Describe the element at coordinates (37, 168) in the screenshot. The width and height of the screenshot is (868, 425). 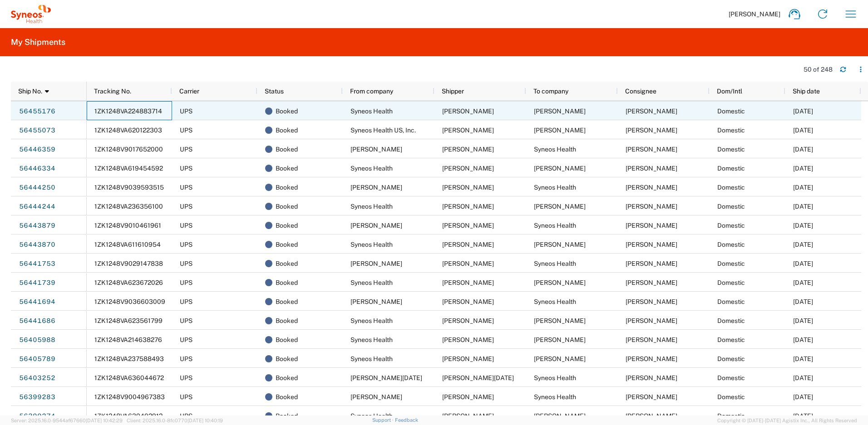
I see `a: 56446334` at that location.